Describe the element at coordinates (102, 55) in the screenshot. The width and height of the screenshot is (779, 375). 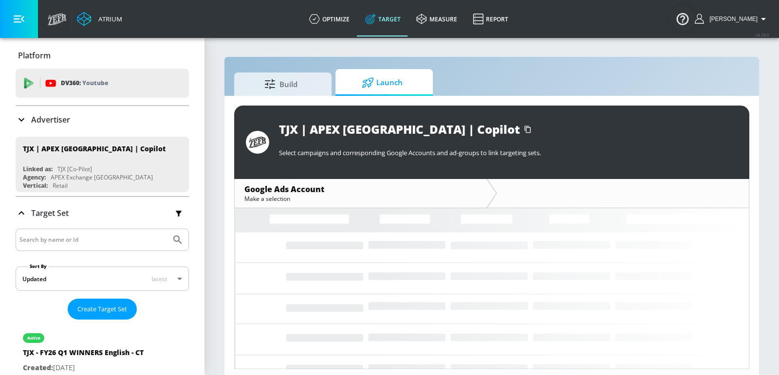
I see `div: Platform` at that location.